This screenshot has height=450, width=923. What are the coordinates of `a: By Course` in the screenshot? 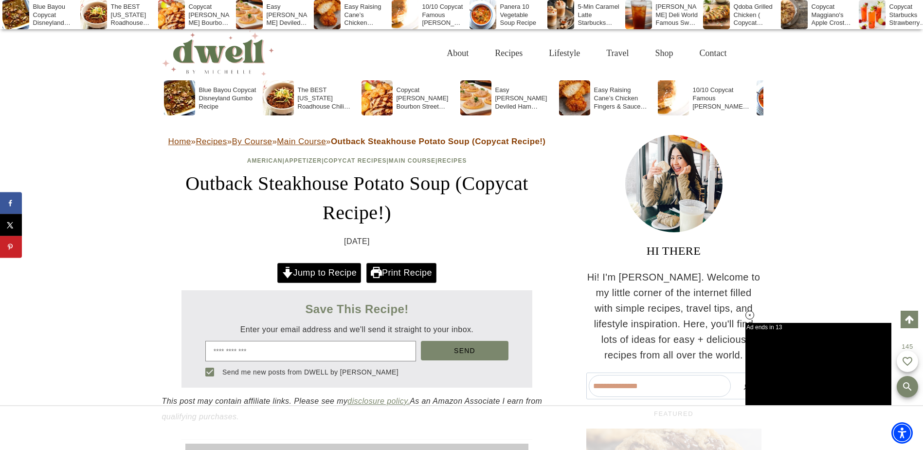 It's located at (252, 141).